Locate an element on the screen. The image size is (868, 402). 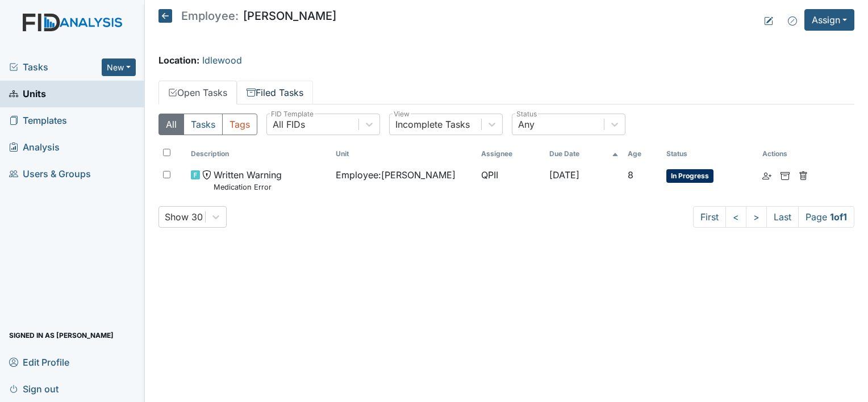
span: Units is located at coordinates (27, 93).